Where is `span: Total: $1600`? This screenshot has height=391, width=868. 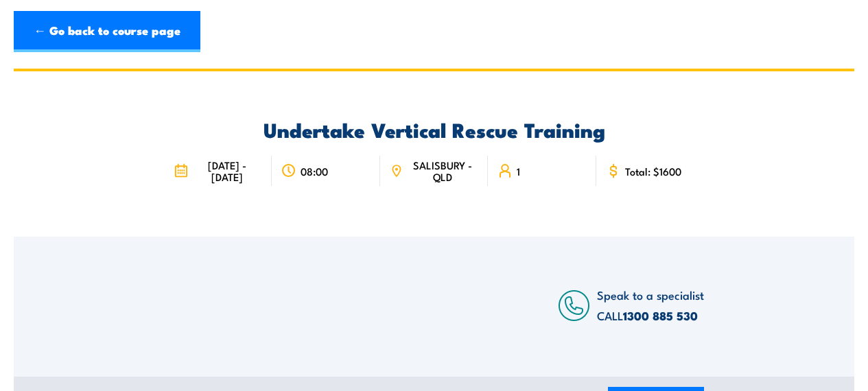 span: Total: $1600 is located at coordinates (654, 171).